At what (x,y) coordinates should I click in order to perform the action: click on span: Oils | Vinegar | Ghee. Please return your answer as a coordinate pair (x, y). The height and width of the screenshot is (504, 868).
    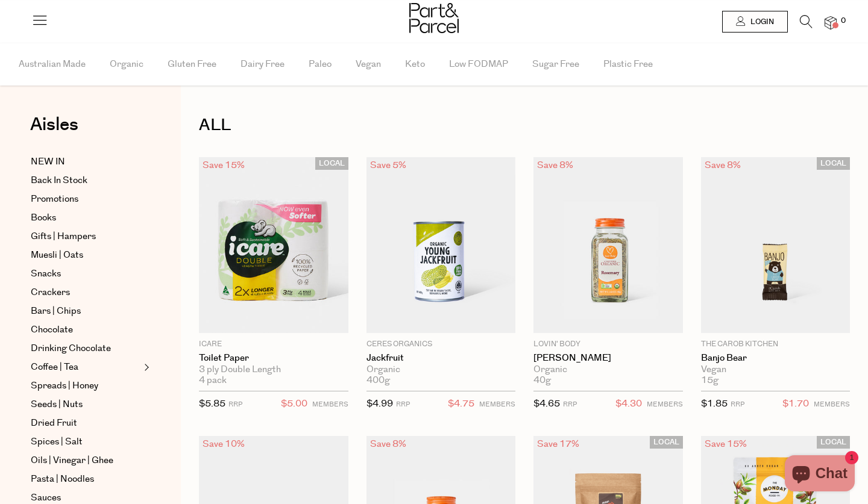
    Looking at the image, I should click on (72, 460).